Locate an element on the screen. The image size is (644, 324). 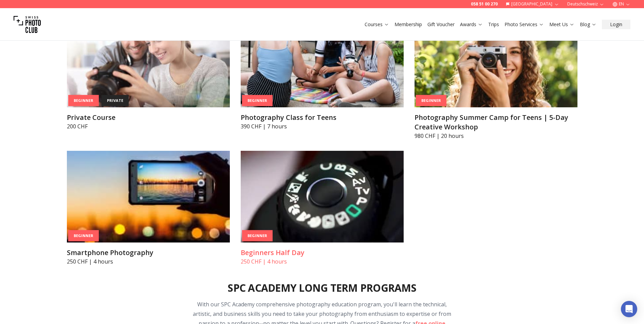
a: Awards is located at coordinates (471, 24).